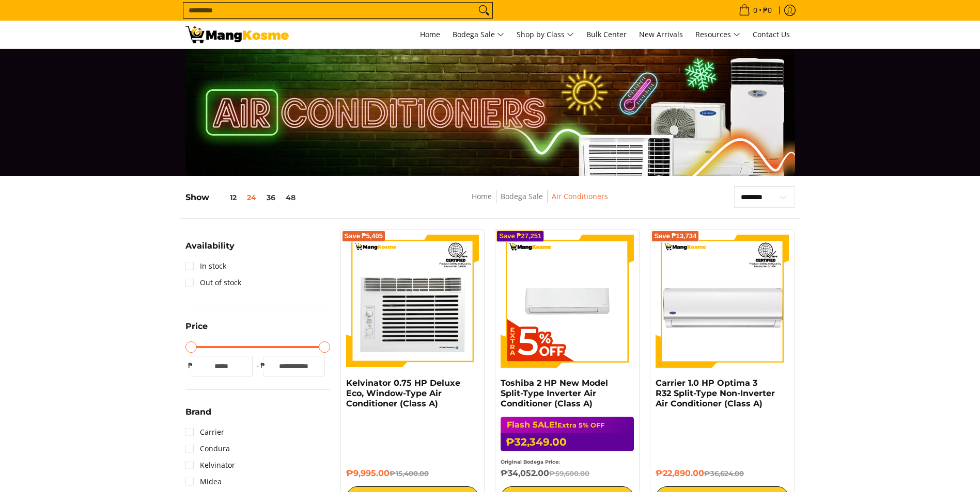 Image resolution: width=980 pixels, height=492 pixels. What do you see at coordinates (606, 34) in the screenshot?
I see `a: Bulk Center` at bounding box center [606, 34].